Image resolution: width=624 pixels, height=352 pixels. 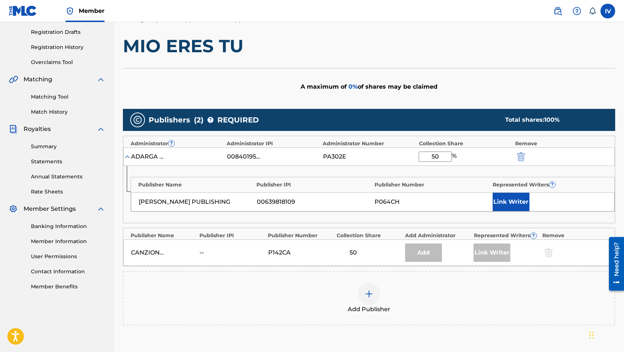 What do you see at coordinates (68, 112) in the screenshot?
I see `a: Match History` at bounding box center [68, 112].